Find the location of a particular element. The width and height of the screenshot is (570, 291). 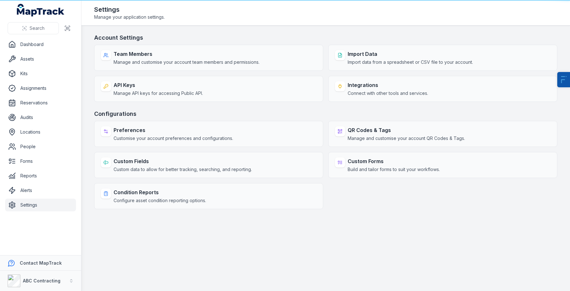

strong: Team Members is located at coordinates (186, 54).